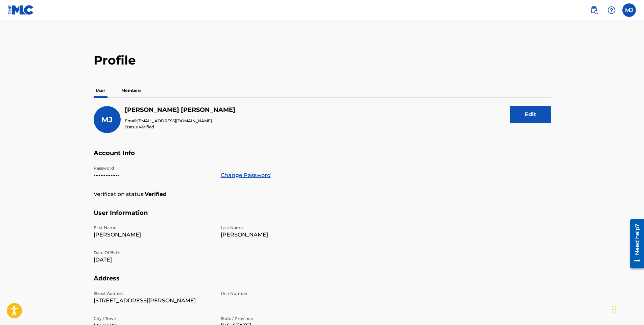 This screenshot has width=644, height=325. I want to click on span: MJ, so click(107, 120).